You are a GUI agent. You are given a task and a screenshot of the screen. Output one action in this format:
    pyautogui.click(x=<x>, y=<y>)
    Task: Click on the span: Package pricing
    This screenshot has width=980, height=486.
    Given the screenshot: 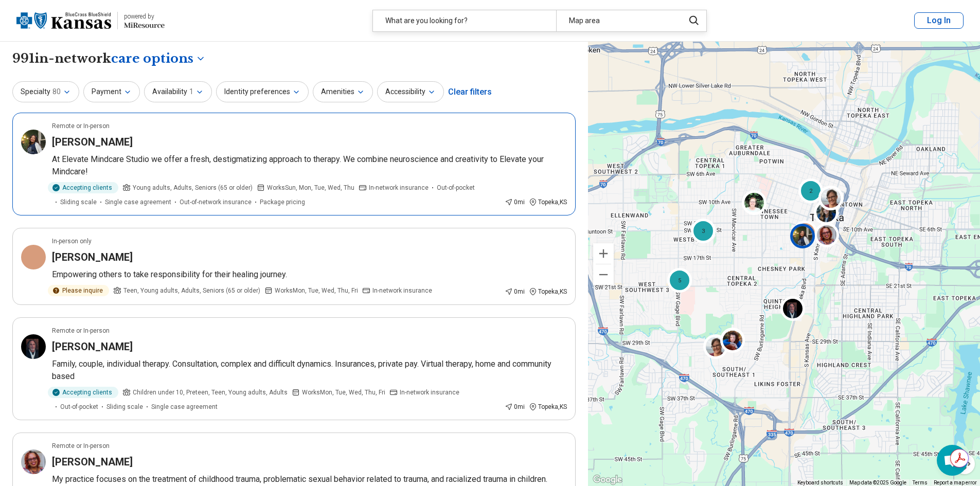 What is the action you would take?
    pyautogui.click(x=283, y=202)
    